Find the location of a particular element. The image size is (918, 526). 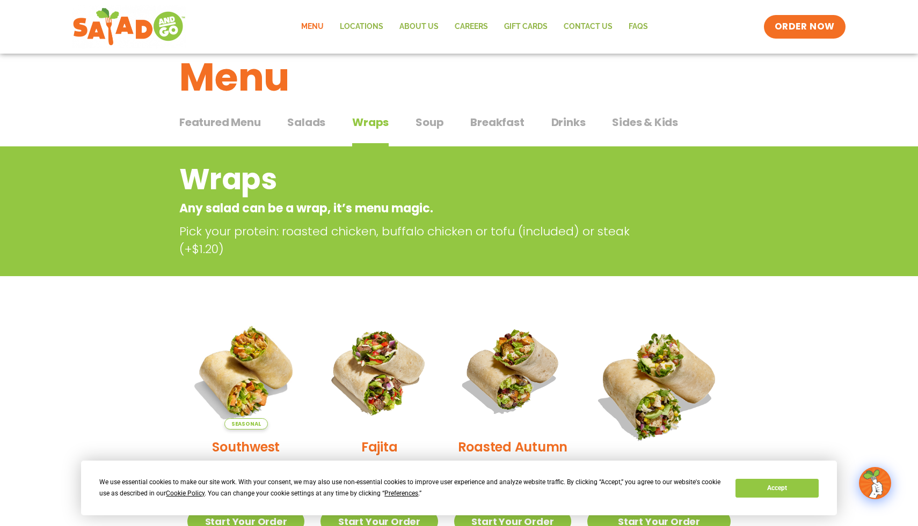

img: Product photo for Roasted Autumn Wrap is located at coordinates (513, 371).